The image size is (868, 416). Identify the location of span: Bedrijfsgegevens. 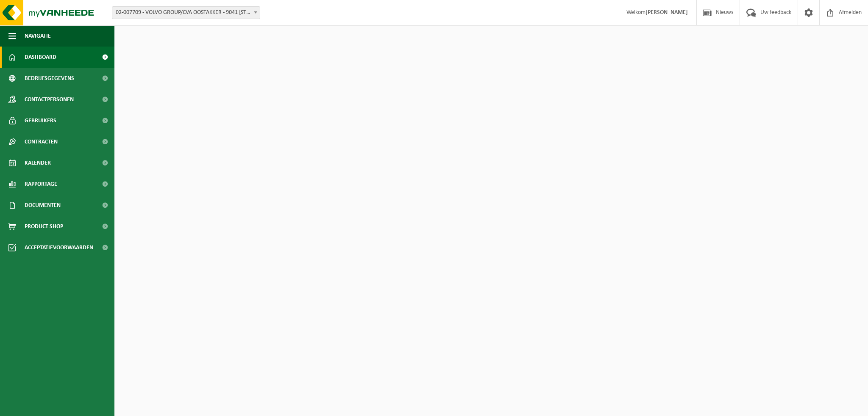
(49, 78).